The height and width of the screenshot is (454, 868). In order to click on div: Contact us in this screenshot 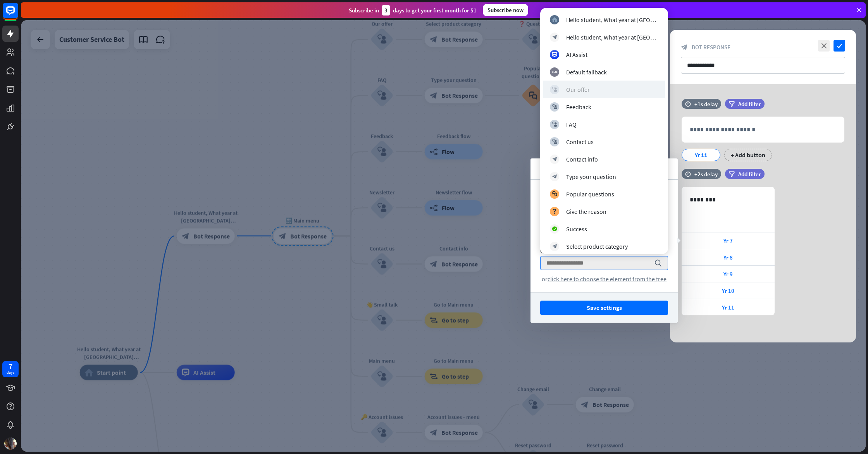, I will do `click(580, 142)`.